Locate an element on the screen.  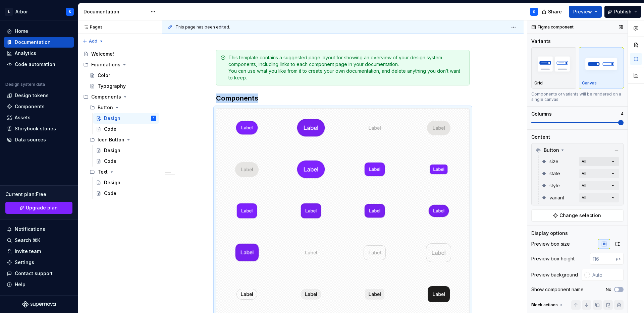
div: Home is located at coordinates (21, 31).